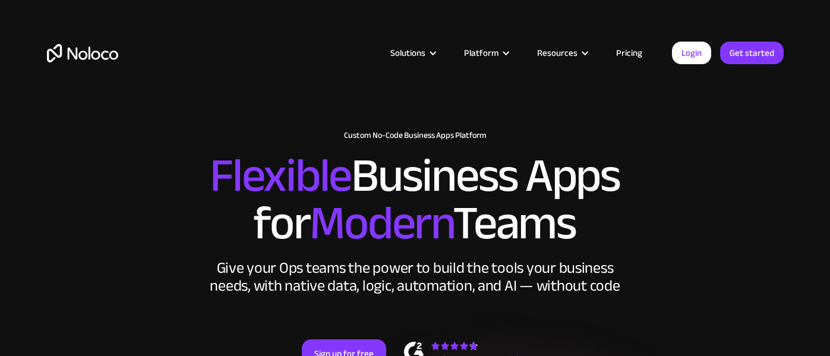 The image size is (830, 356). Describe the element at coordinates (415, 135) in the screenshot. I see `h1: Custom No-Code Business Apps Platform` at that location.